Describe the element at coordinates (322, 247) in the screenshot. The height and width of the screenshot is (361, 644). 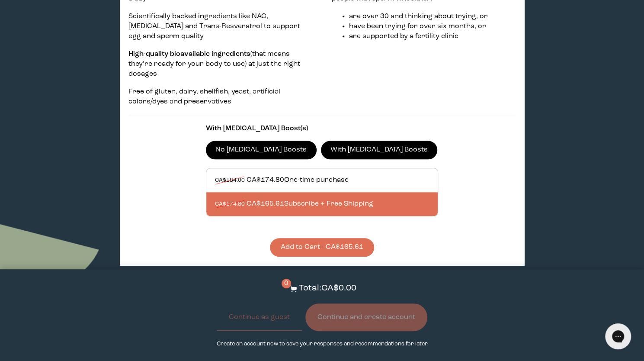
I see `button: Add to Cart - CA$165.61` at that location.